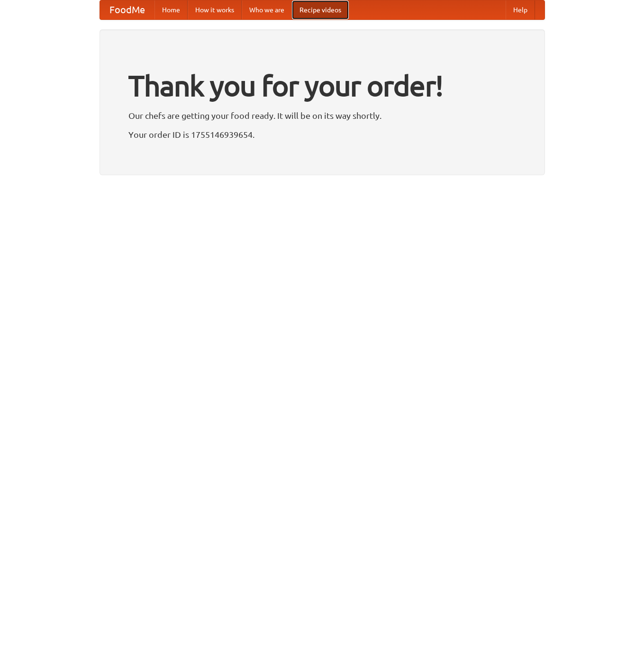 The image size is (644, 670). Describe the element at coordinates (322, 135) in the screenshot. I see `p: Your order ID is 1755146939654.` at that location.